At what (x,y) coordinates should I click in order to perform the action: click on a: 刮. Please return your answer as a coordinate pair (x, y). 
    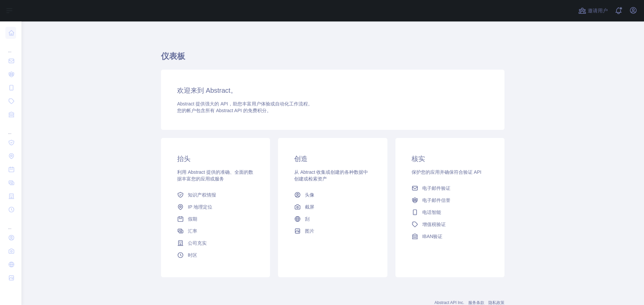
    Looking at the image, I should click on (332, 219).